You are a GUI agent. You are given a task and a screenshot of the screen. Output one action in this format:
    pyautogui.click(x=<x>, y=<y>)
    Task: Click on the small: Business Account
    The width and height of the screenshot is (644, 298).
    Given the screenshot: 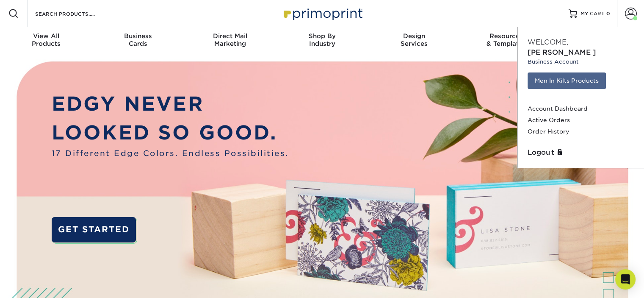 What is the action you would take?
    pyautogui.click(x=581, y=61)
    